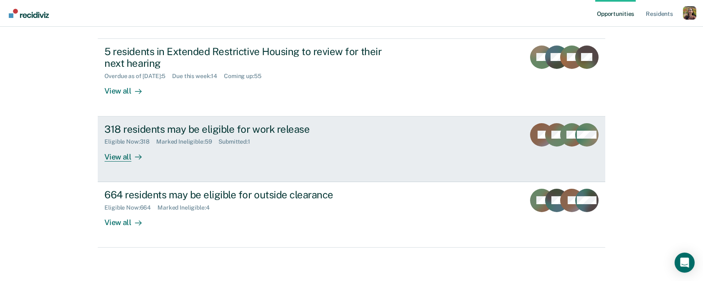 This screenshot has height=281, width=703. Describe the element at coordinates (351, 149) in the screenshot. I see `a: 318 residents may be eligible for work releaseEligible Now:318Marked Ineligible:59Submitted:1View...` at that location.